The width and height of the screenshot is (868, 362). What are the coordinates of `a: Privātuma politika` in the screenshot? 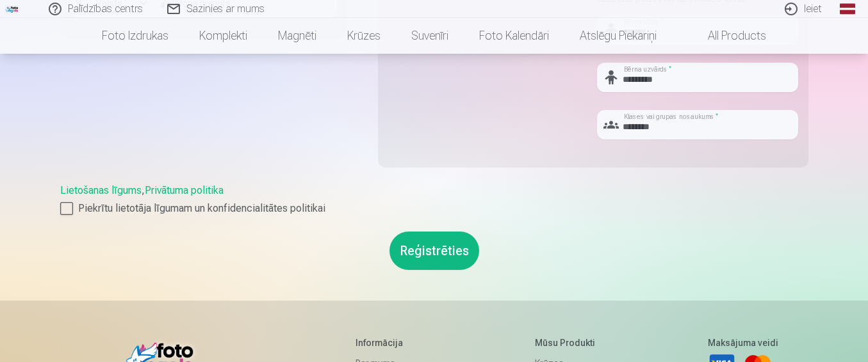 It's located at (184, 190).